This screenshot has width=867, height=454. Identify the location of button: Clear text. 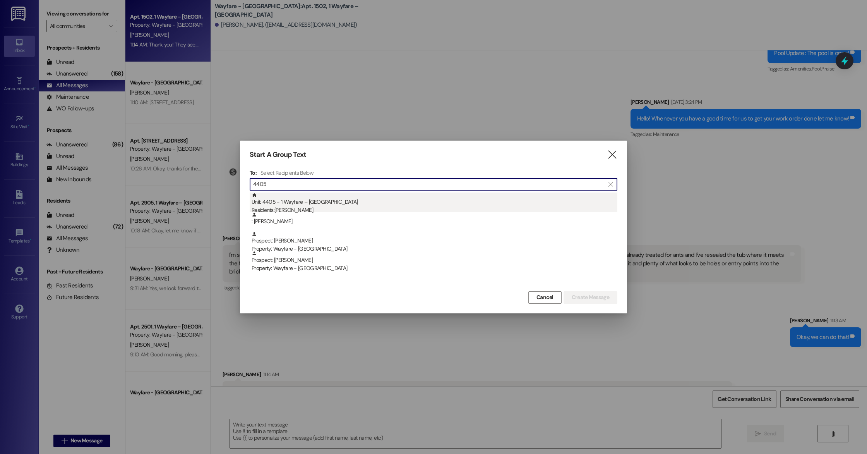
(611, 184).